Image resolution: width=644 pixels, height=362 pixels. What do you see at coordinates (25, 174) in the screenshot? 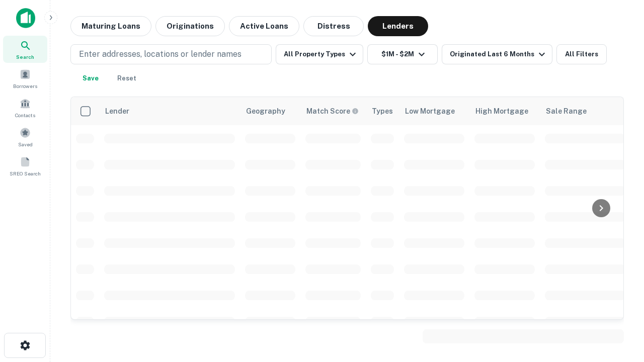
I see `span: SREO Search` at bounding box center [25, 174].